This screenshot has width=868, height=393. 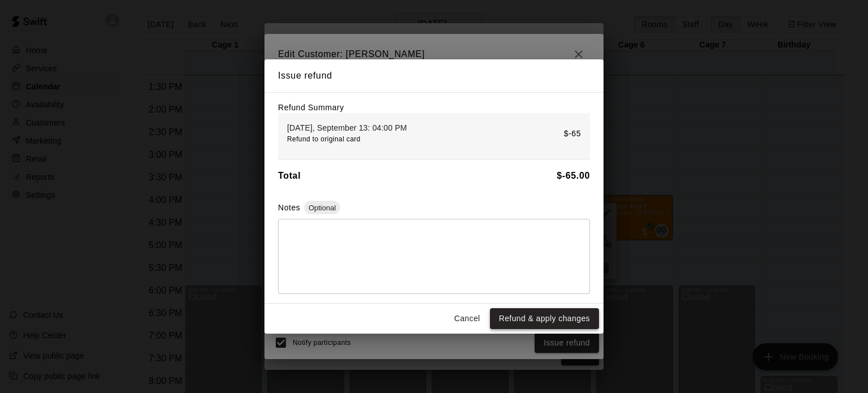 I want to click on h6: $ -65.00, so click(x=573, y=176).